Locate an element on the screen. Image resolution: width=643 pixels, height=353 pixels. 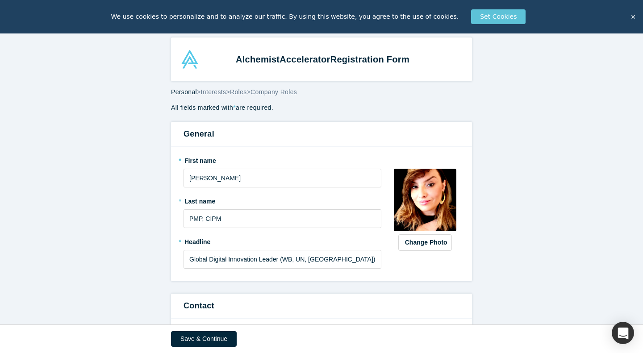
span: Personal is located at coordinates (184, 92).